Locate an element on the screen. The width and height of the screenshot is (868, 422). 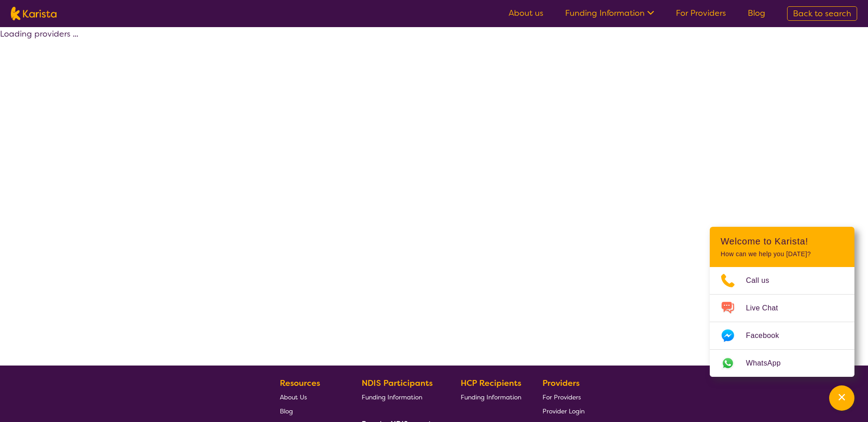
a: Provider Login is located at coordinates (563, 411).